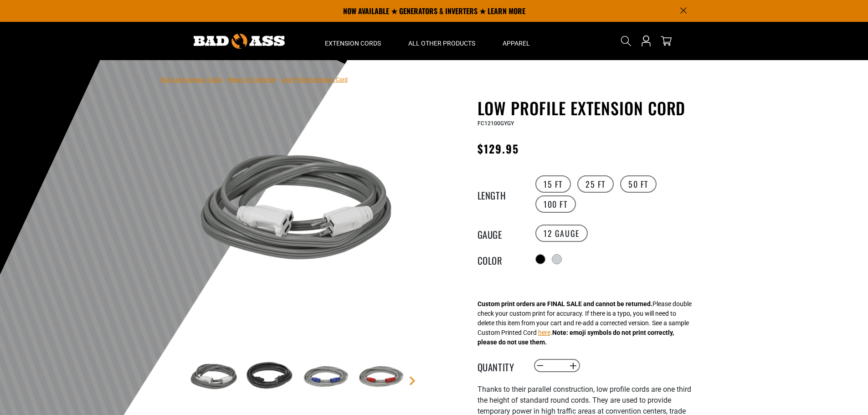  I want to click on button: here, so click(544, 333).